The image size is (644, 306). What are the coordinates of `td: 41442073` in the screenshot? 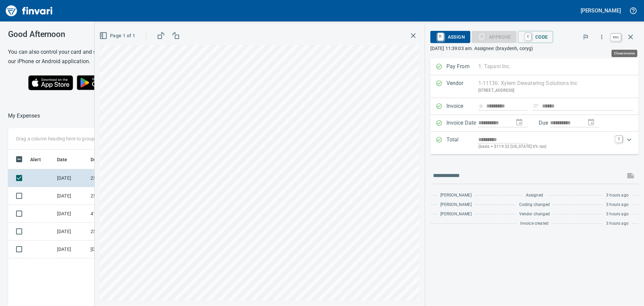 It's located at (118, 214).